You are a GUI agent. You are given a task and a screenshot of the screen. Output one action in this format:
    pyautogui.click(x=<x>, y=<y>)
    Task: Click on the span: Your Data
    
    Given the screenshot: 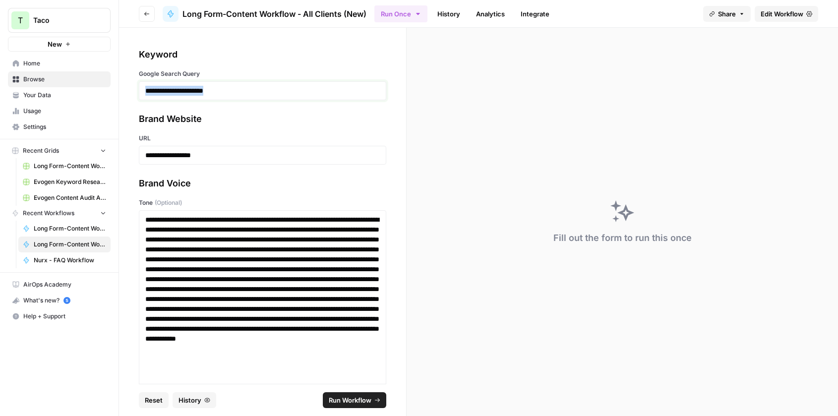 What is the action you would take?
    pyautogui.click(x=64, y=95)
    